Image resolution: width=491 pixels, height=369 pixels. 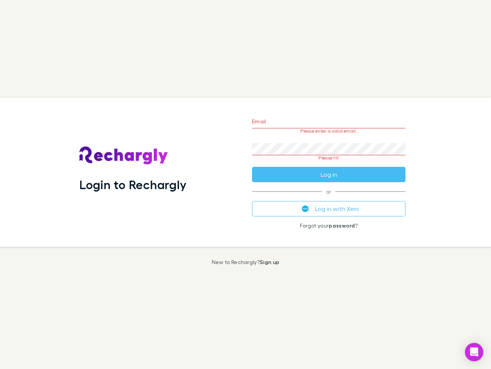 I want to click on p: Please enter a valid email., so click(x=329, y=131).